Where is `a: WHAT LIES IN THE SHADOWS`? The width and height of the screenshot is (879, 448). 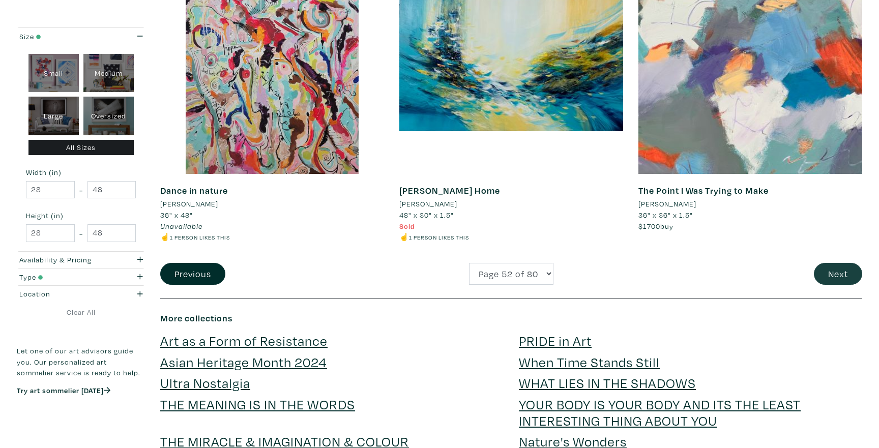
a: WHAT LIES IN THE SHADOWS is located at coordinates (607, 382).